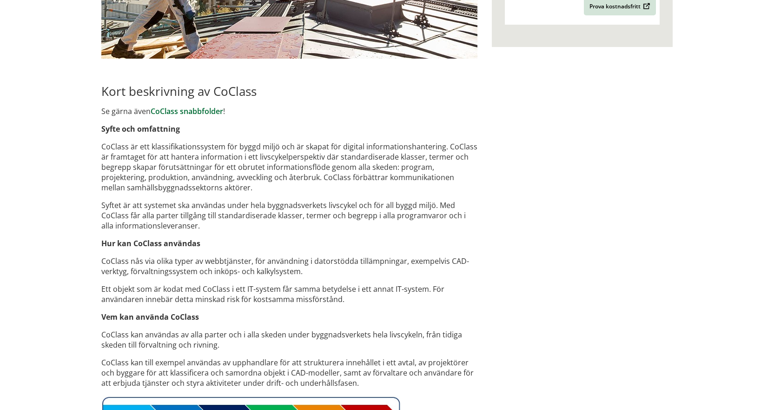  What do you see at coordinates (289, 91) in the screenshot?
I see `h2: Kort beskrivning av CoClass` at bounding box center [289, 91].